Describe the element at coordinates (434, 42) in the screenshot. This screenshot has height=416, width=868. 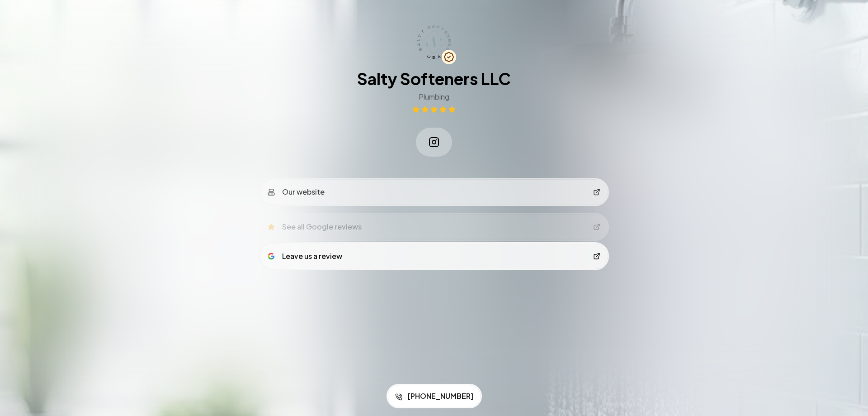
I see `img: Salty Softeners LLC` at that location.